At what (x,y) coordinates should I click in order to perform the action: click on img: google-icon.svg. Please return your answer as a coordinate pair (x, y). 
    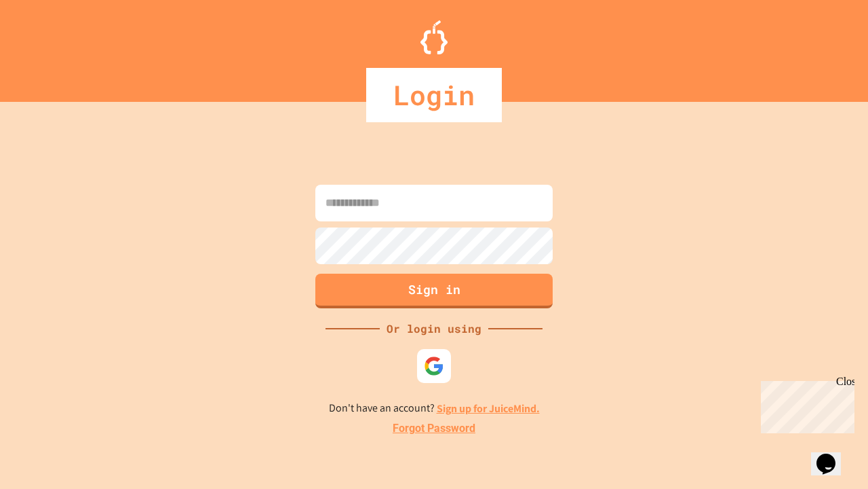
    Looking at the image, I should click on (434, 366).